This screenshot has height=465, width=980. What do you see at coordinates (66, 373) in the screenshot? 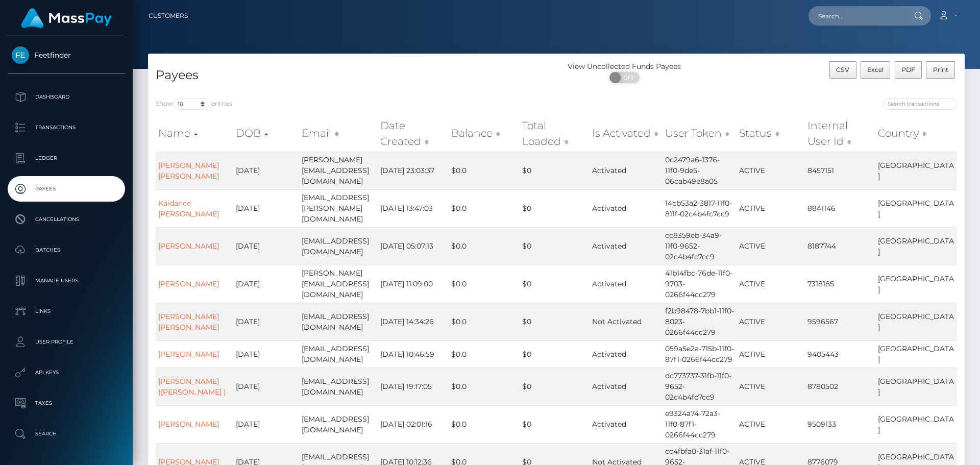
I see `p: API Keys` at bounding box center [66, 373].